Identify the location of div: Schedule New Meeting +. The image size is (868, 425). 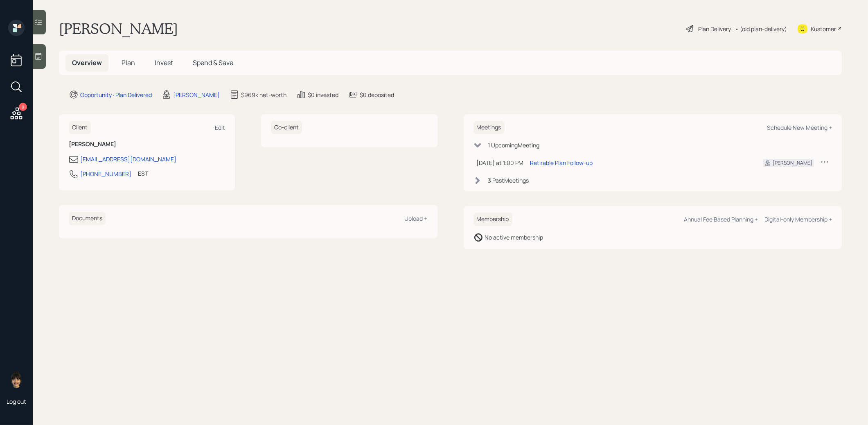
(799, 127).